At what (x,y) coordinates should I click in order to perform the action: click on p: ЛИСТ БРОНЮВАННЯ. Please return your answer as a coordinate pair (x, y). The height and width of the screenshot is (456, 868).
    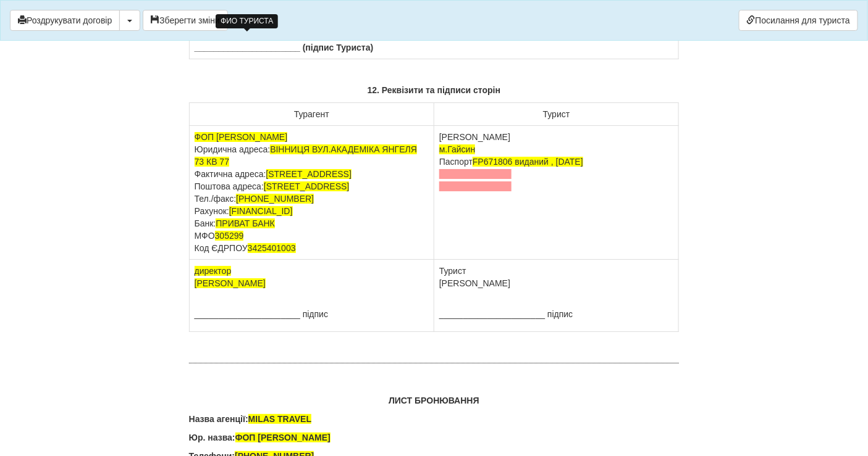
    Looking at the image, I should click on (435, 401).